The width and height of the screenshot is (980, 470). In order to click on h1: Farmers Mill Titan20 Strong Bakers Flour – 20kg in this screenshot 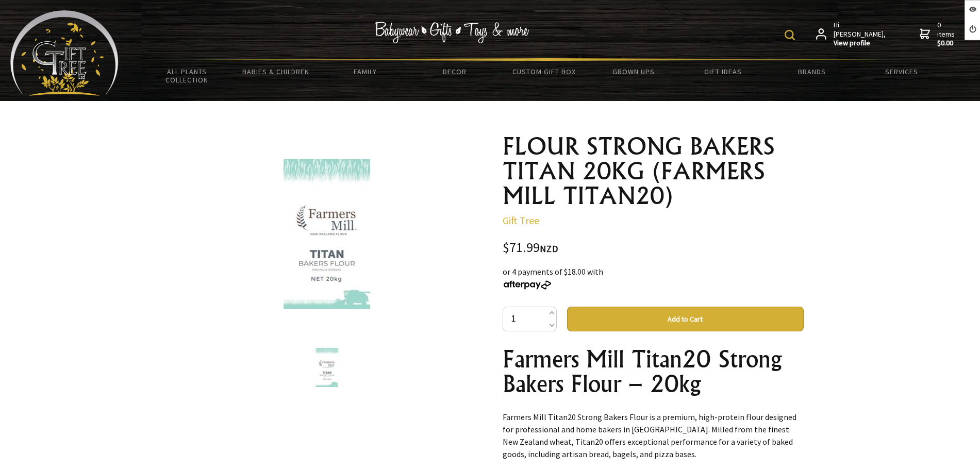, I will do `click(653, 372)`.